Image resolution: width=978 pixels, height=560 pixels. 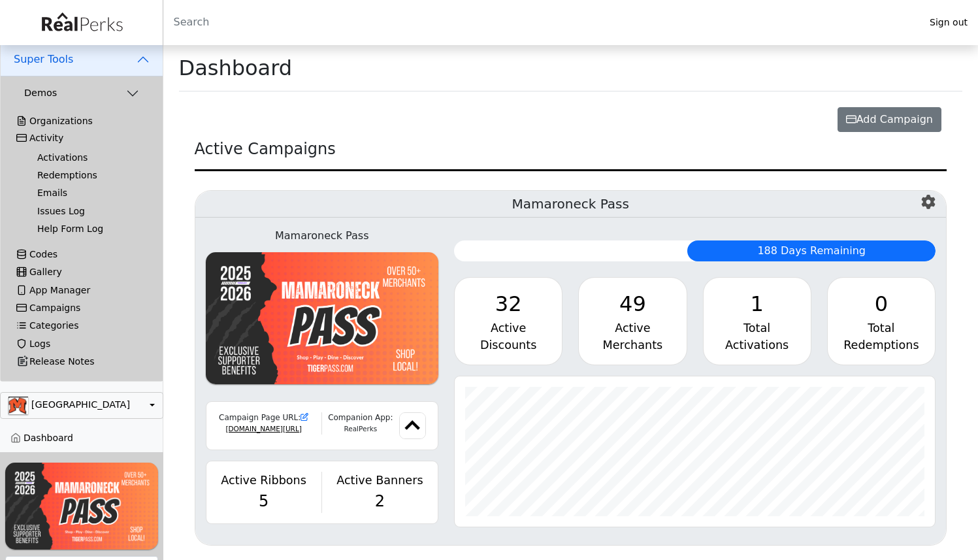 I want to click on div: Activations, so click(x=758, y=346).